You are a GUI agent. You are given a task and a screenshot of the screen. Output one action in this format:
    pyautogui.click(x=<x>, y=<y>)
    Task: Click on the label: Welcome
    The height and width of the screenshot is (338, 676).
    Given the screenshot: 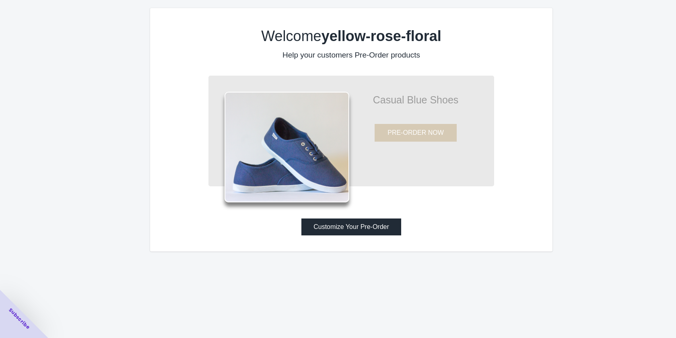 What is the action you would take?
    pyautogui.click(x=351, y=36)
    